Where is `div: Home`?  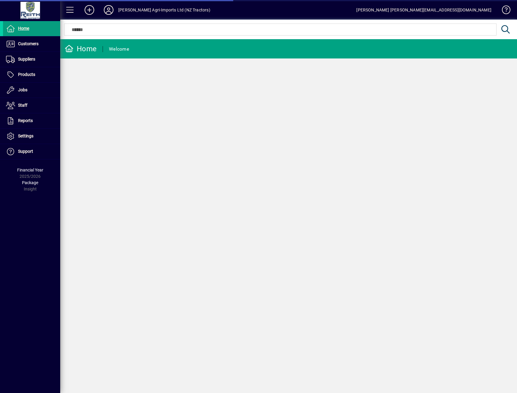 div: Home is located at coordinates (81, 49).